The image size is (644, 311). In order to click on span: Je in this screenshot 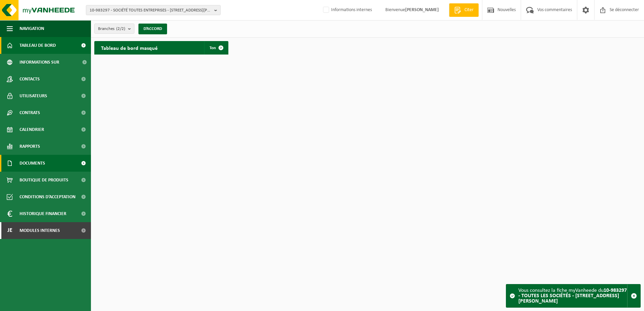, I will do `click(10, 230)`.